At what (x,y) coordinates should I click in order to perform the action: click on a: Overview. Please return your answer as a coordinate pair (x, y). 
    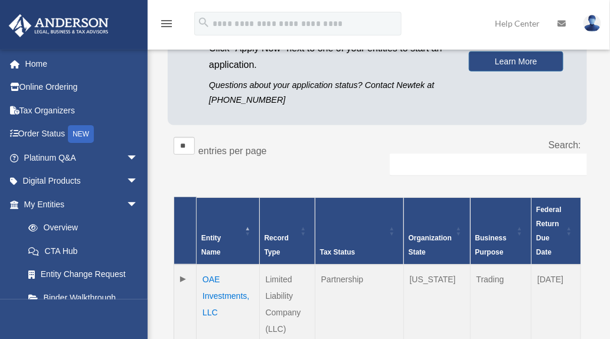
    Looking at the image, I should click on (80, 228).